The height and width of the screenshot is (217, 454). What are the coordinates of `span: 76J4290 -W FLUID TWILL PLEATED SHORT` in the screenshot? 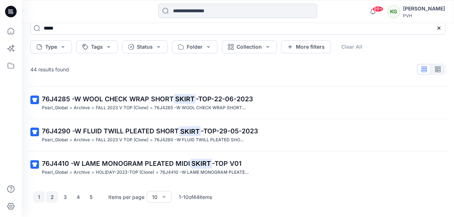 It's located at (110, 131).